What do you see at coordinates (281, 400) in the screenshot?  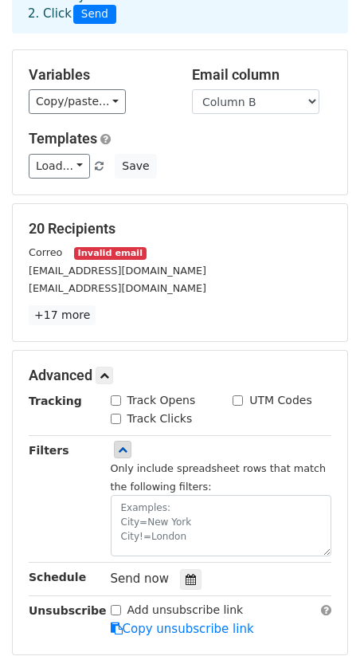 I see `label: UTM Codes` at bounding box center [281, 400].